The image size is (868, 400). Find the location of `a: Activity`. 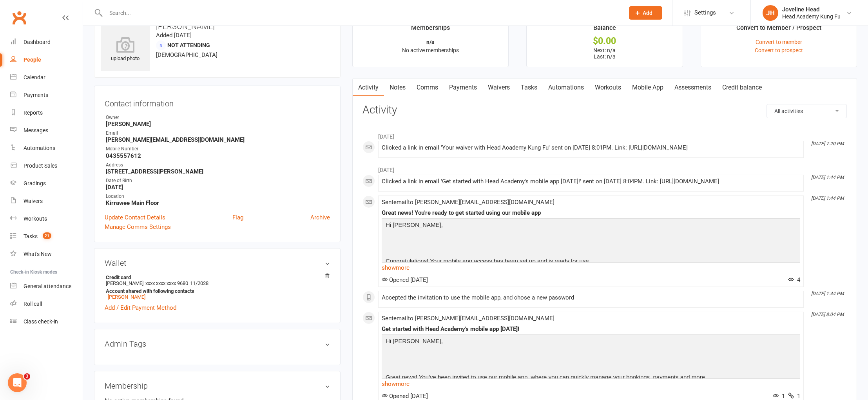

a: Activity is located at coordinates (368, 87).